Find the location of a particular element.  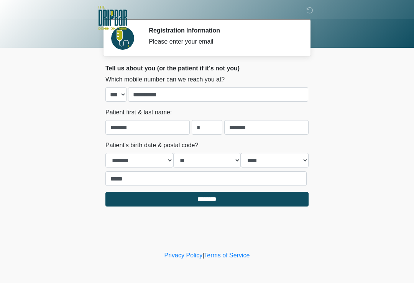

h2: Tell us about you (or the patient if it's not you) is located at coordinates (207, 68).